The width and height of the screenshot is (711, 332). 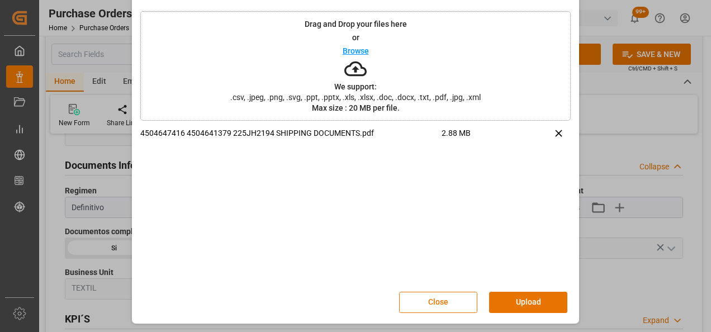 What do you see at coordinates (355, 97) in the screenshot?
I see `span: .csv, .jpeg, .png, .svg, .ppt, .pptx, .xls, .xlsx, .doc, .docx, .txt, .pdf, .jpg, .xml` at bounding box center [355, 97].